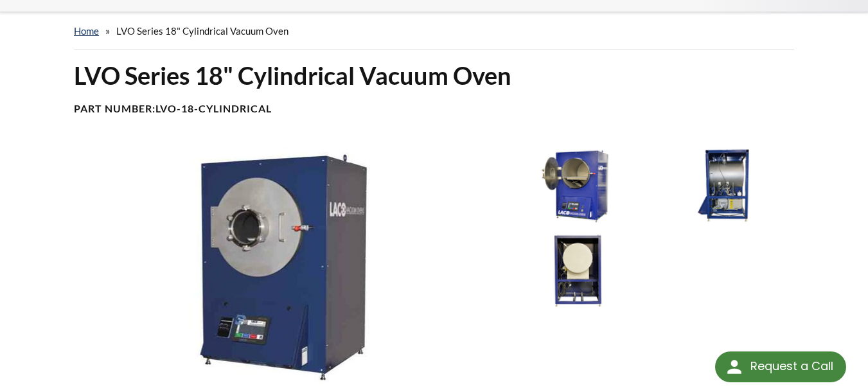 This screenshot has width=868, height=390. I want to click on h4: Part Number:, so click(434, 108).